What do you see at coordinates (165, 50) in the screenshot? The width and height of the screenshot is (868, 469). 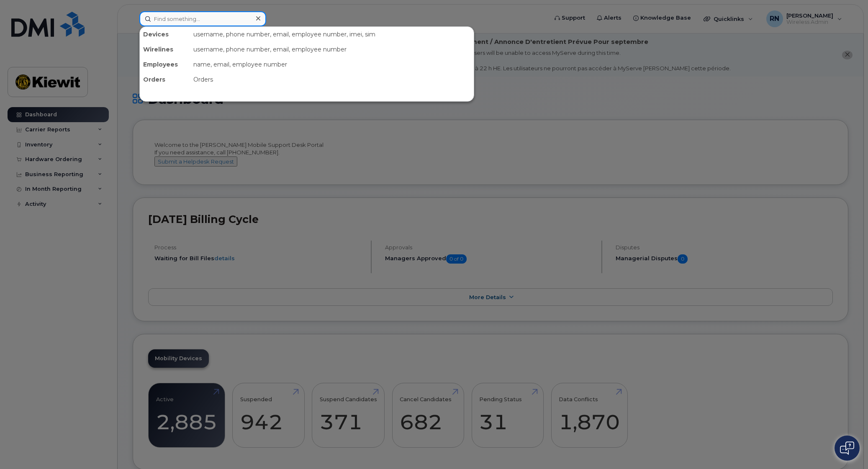 I see `div: Wirelines` at bounding box center [165, 50].